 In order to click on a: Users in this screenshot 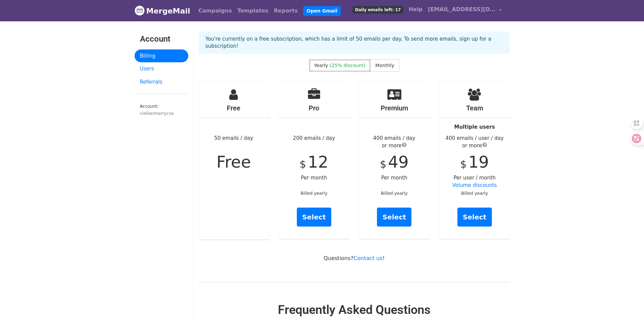, I will do `click(161, 69)`.